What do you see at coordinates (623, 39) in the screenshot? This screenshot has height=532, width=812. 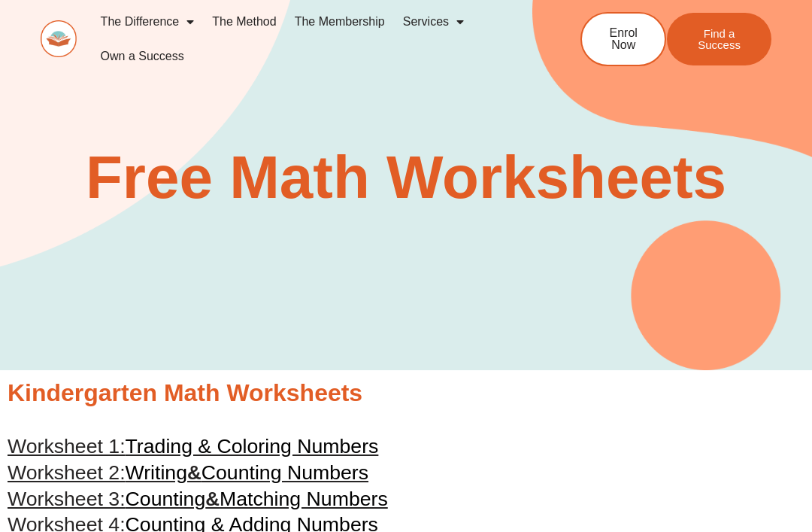 I see `span: Enrol Now` at bounding box center [623, 39].